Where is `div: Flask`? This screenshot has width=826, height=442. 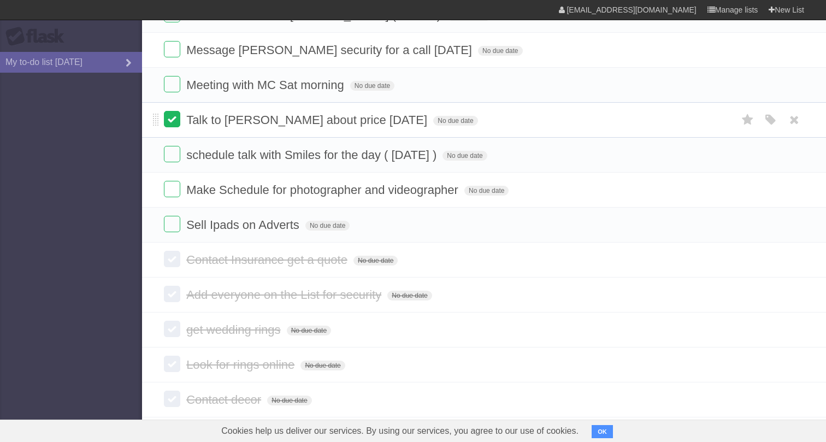
div: Flask is located at coordinates (38, 37).